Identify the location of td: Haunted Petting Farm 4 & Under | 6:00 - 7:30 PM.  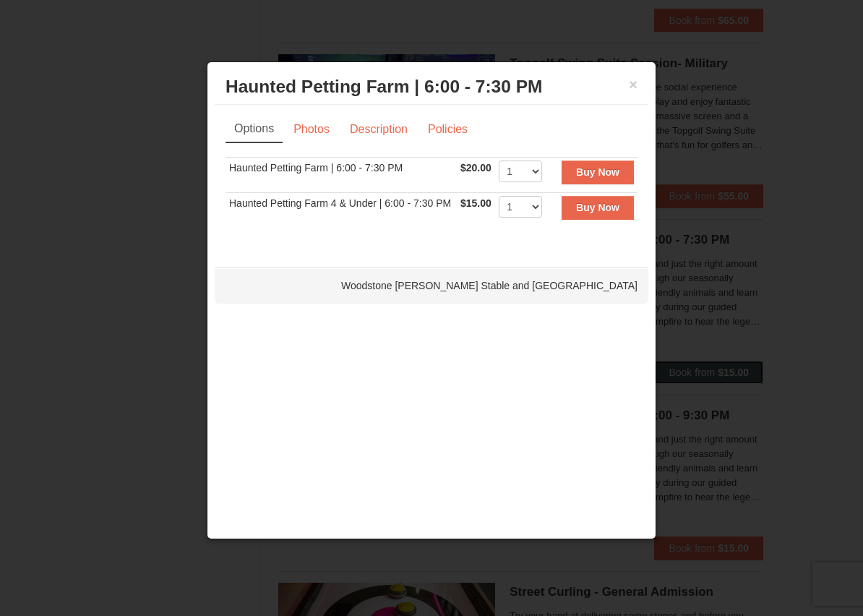
(341, 210).